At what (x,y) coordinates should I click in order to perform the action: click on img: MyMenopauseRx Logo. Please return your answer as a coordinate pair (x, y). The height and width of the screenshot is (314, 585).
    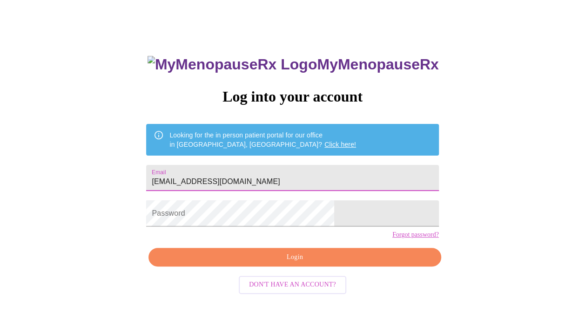
    Looking at the image, I should click on (232, 64).